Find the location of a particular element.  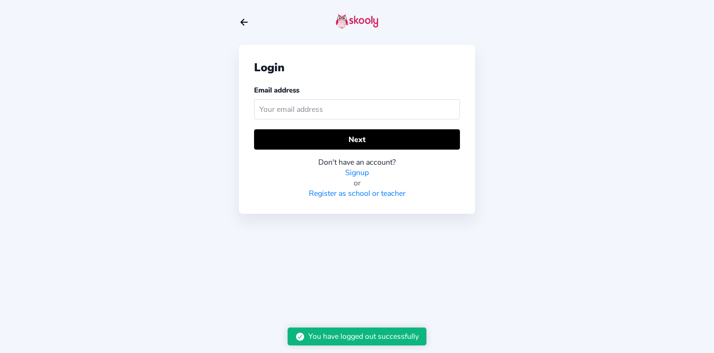

a: Signup is located at coordinates (357, 173).